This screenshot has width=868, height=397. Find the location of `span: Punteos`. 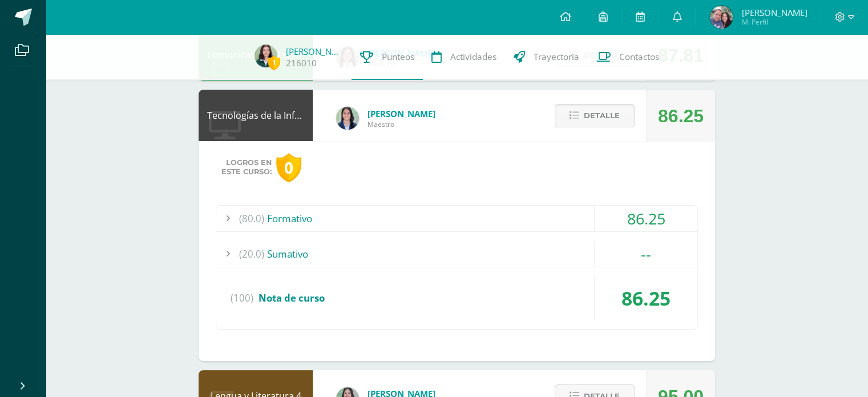

span: Punteos is located at coordinates (398, 57).